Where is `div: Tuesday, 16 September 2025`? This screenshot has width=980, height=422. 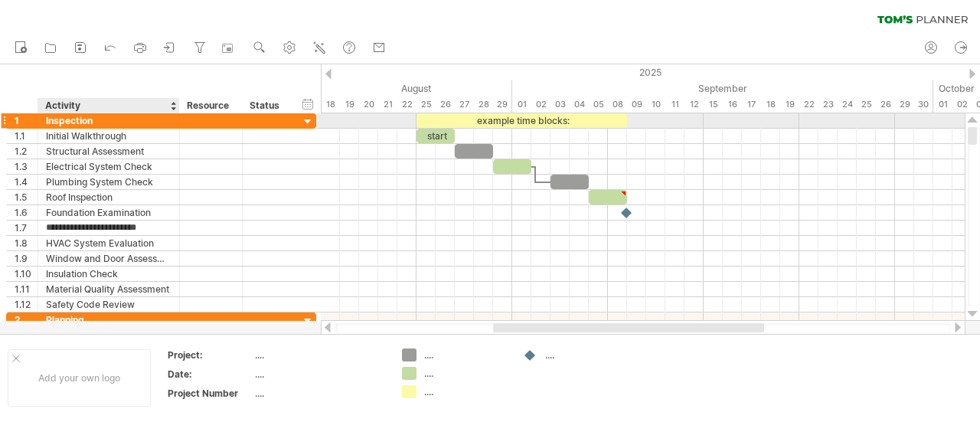 div: Tuesday, 16 September 2025 is located at coordinates (732, 104).